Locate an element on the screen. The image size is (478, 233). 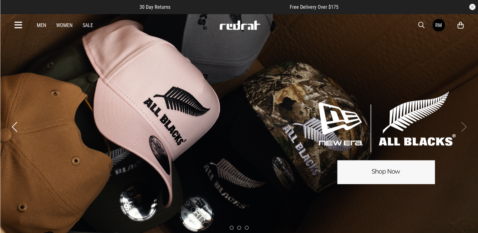
button: Open LiveChat chat widget is located at coordinates (14, 12).